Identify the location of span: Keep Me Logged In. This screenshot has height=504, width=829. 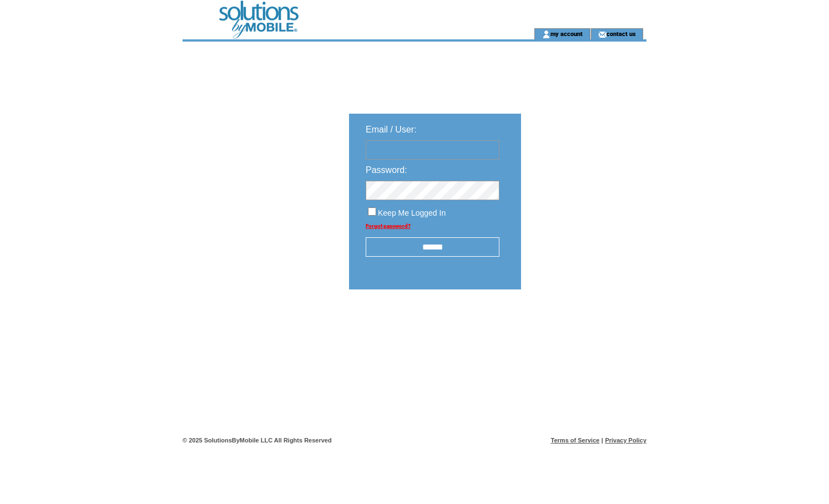
(412, 213).